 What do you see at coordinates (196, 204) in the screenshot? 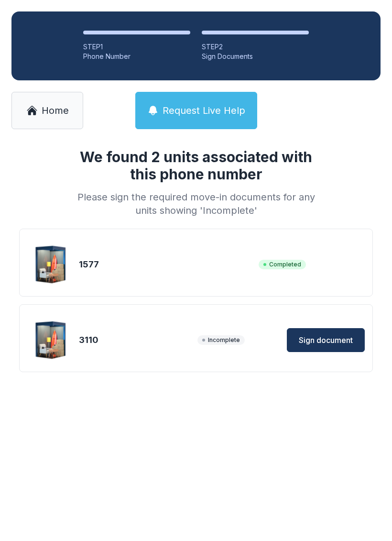
I see `div: Please sign the required move-in documents for any units showing 'Incomplete'` at bounding box center [196, 204].